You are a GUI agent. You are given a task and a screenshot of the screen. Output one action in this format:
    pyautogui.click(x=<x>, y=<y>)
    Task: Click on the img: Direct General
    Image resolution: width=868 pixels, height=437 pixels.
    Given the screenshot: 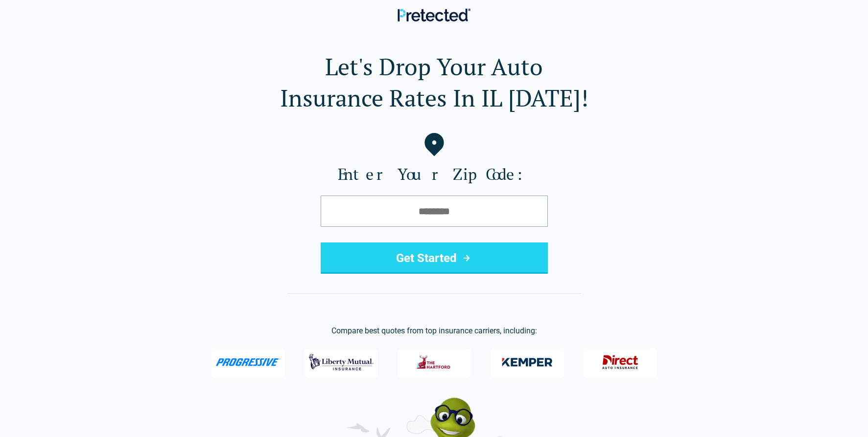 What is the action you would take?
    pyautogui.click(x=620, y=362)
    